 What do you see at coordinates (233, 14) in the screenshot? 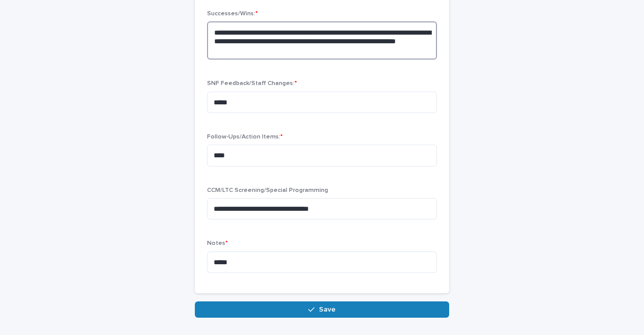
I see `span: Successes/Wins:` at bounding box center [233, 14].